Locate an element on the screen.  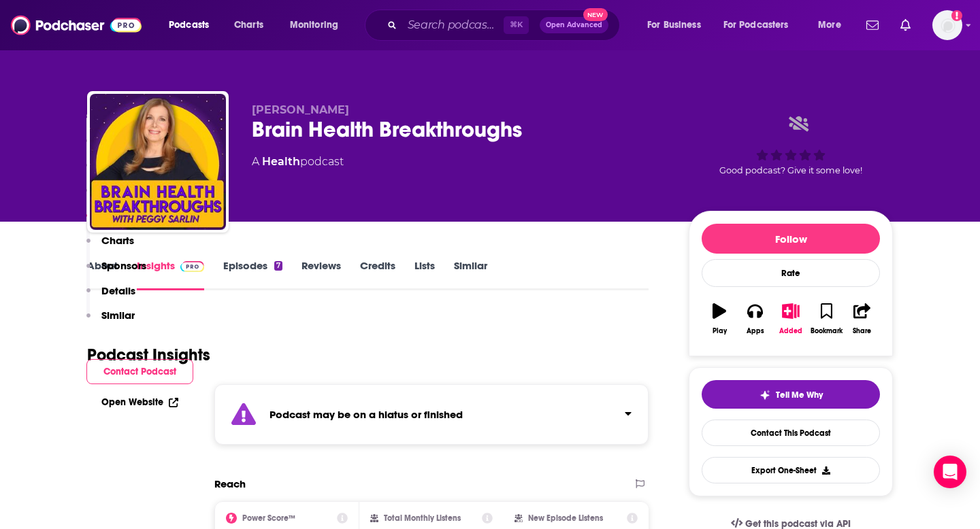
span: For Business is located at coordinates (674, 25).